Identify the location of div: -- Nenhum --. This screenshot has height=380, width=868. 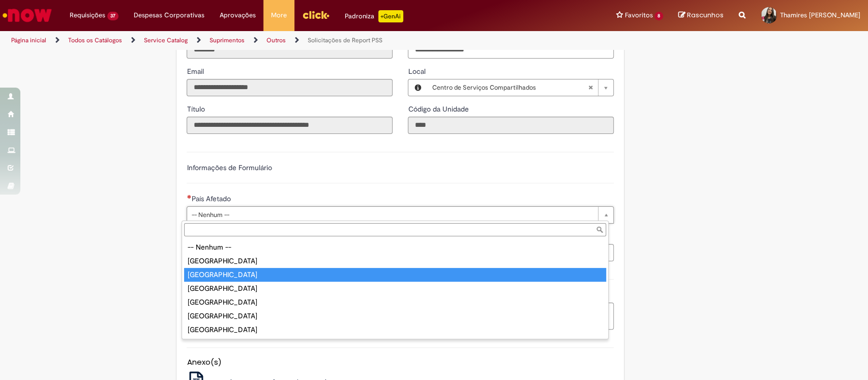
(395, 247).